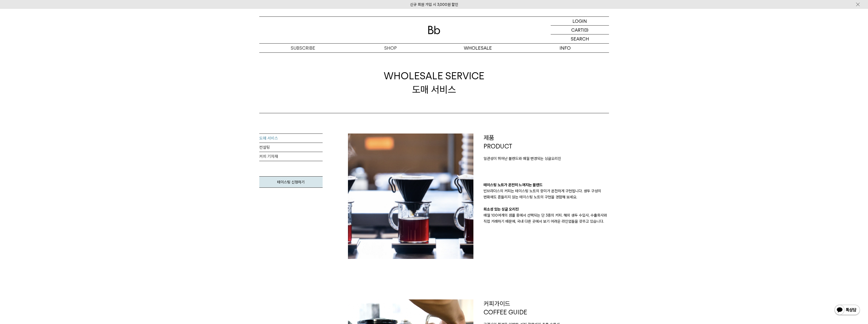  I want to click on p: 커피가이드 COFFEE GUIDE, so click(546, 308).